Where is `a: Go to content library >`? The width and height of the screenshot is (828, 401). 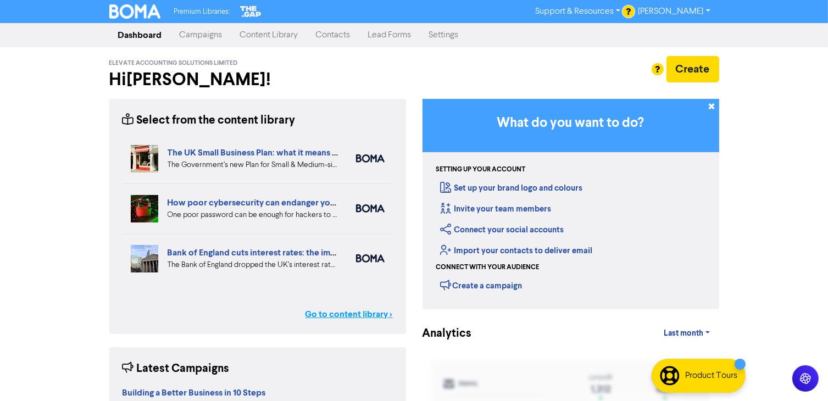
a: Go to content library > is located at coordinates (349, 314).